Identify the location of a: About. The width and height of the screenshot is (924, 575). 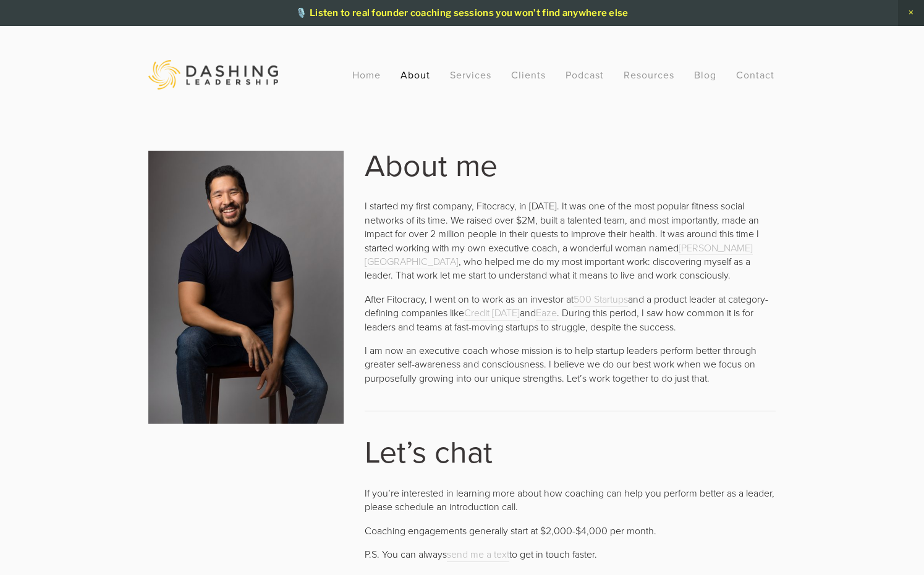
(416, 75).